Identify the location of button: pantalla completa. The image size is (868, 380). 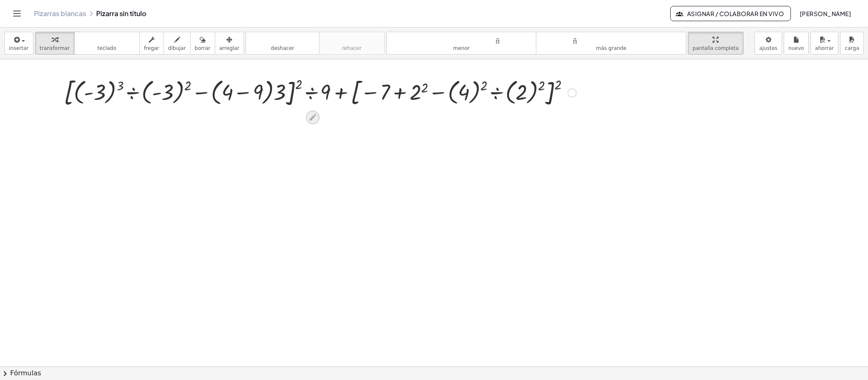
(715, 43).